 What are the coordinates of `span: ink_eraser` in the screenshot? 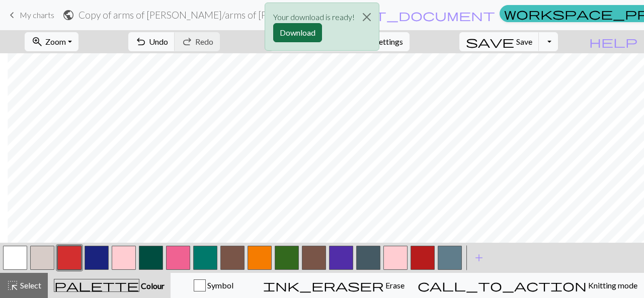 It's located at (323, 286).